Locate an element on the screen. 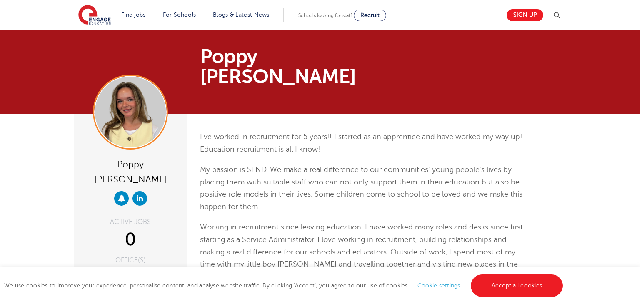  a: For Schools is located at coordinates (179, 15).